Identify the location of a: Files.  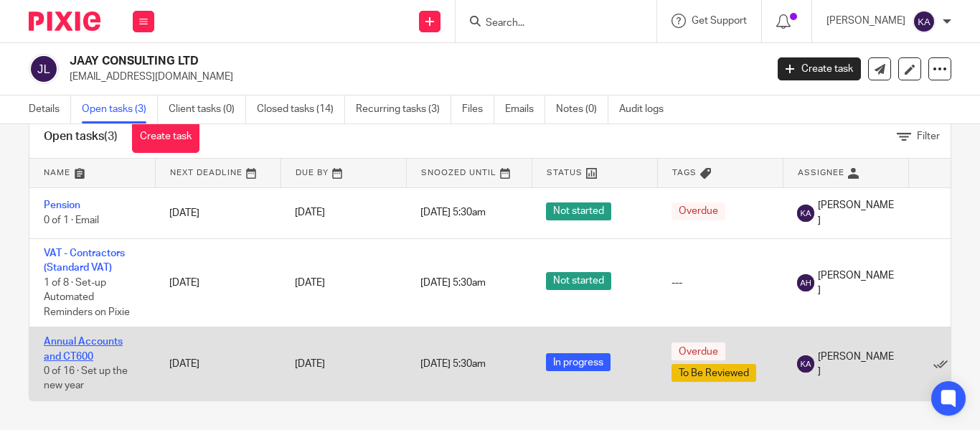
(477, 109).